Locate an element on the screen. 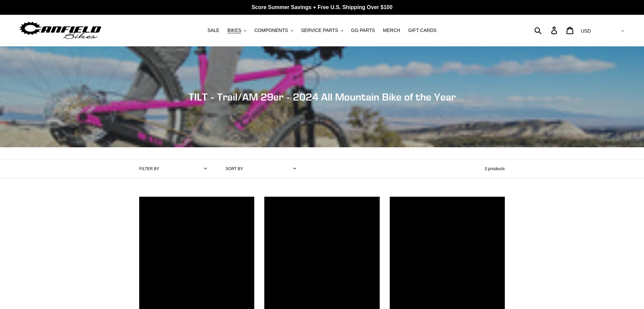  span: GG PARTS is located at coordinates (363, 30).